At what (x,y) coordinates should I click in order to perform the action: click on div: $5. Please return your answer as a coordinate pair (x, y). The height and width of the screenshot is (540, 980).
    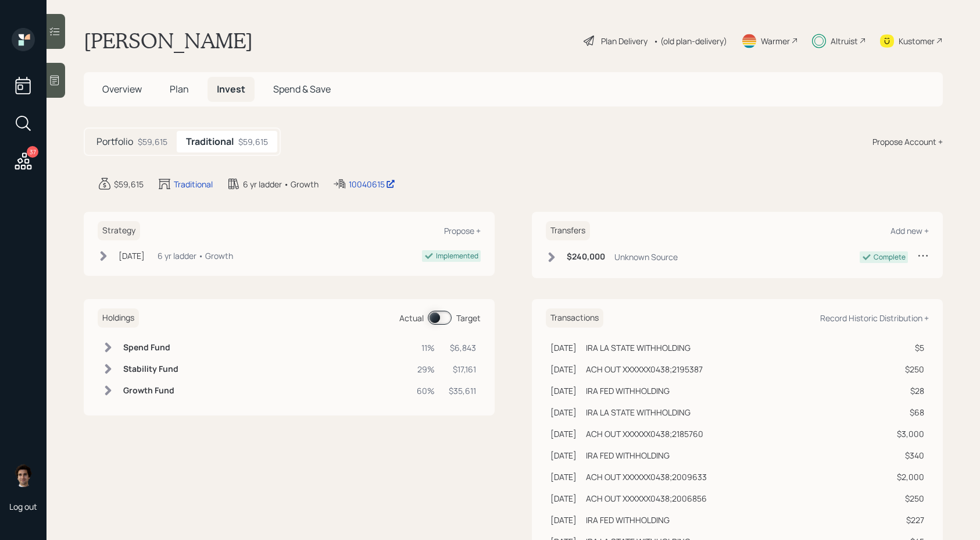
    Looking at the image, I should click on (909, 347).